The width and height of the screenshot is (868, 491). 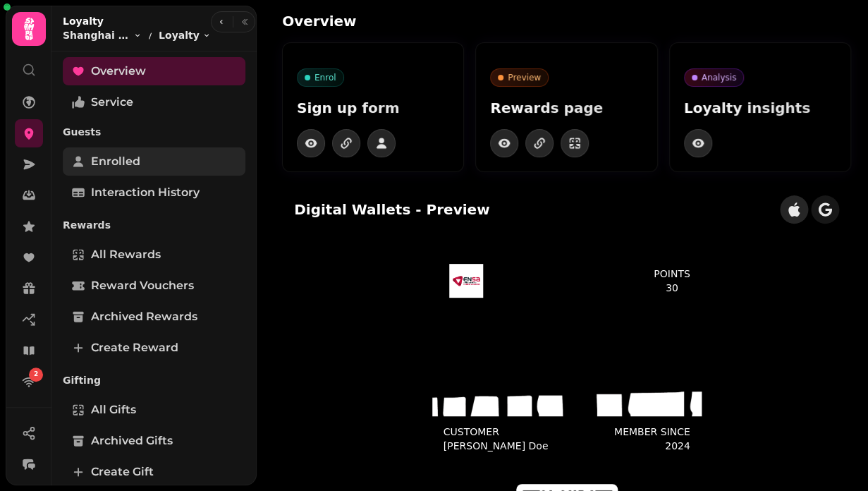 What do you see at coordinates (122, 472) in the screenshot?
I see `span: Create Gift` at bounding box center [122, 472].